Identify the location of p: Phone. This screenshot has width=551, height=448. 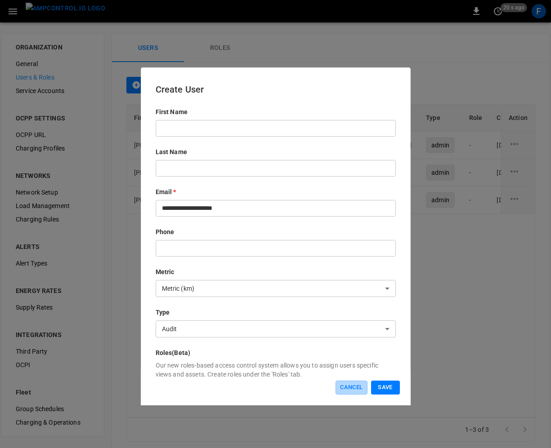
(276, 232).